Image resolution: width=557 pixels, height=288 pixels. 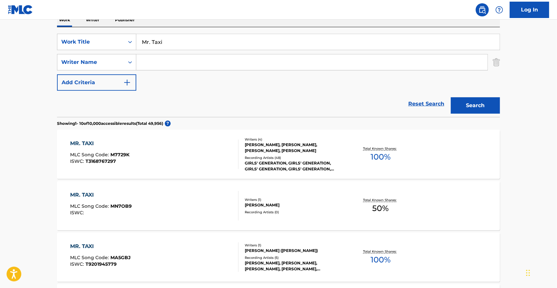 I want to click on img: help, so click(x=499, y=10).